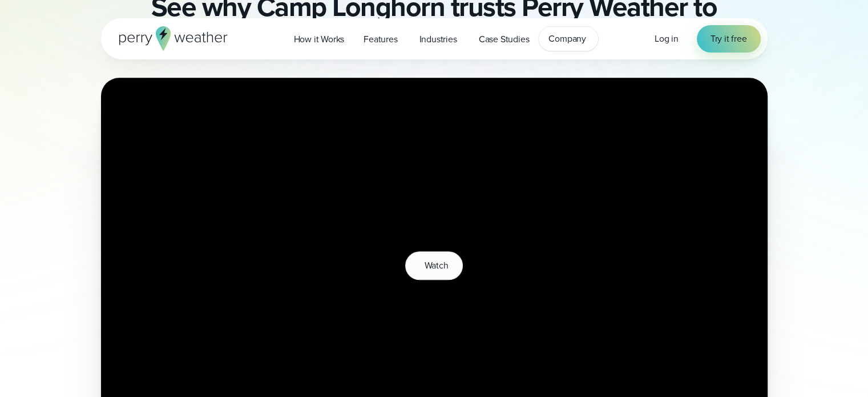  I want to click on span: Company, so click(567, 39).